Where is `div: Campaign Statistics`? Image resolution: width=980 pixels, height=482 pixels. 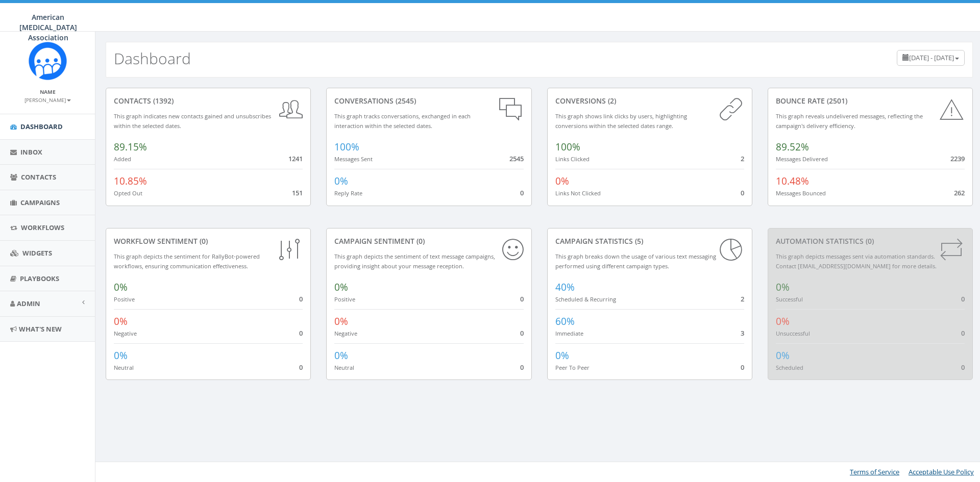
div: Campaign Statistics is located at coordinates (650, 241).